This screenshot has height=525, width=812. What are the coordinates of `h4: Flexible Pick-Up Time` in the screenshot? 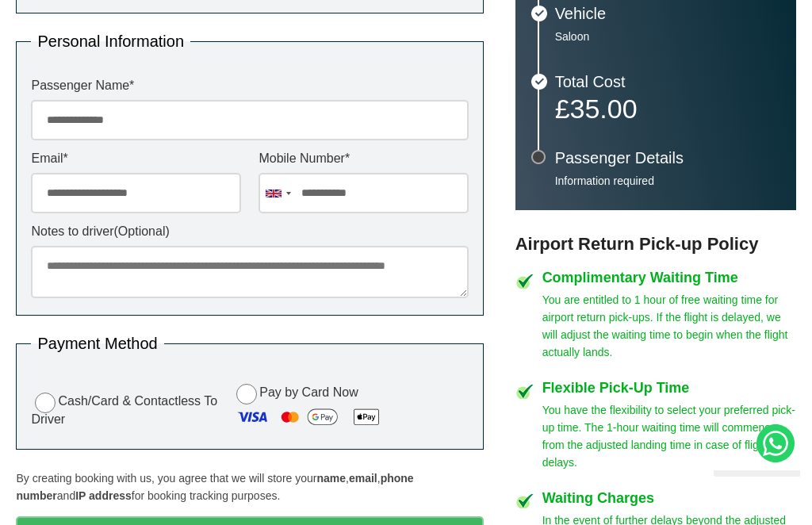 It's located at (669, 388).